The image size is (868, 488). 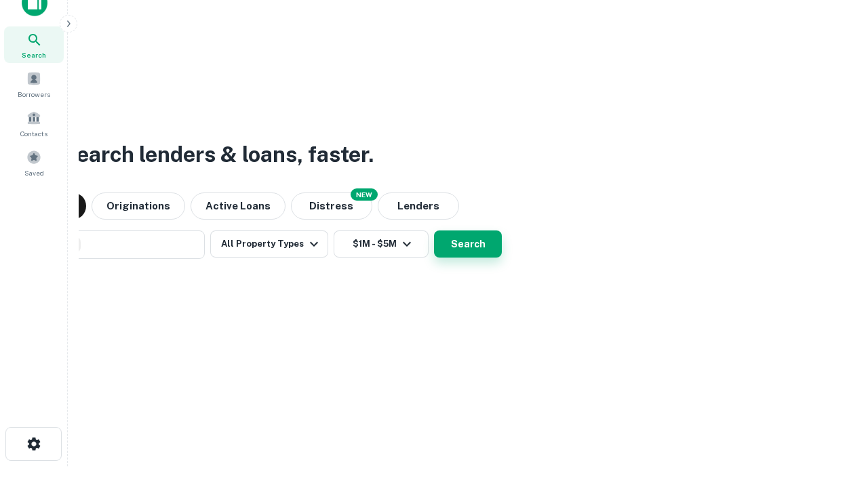 I want to click on button: Search, so click(x=468, y=244).